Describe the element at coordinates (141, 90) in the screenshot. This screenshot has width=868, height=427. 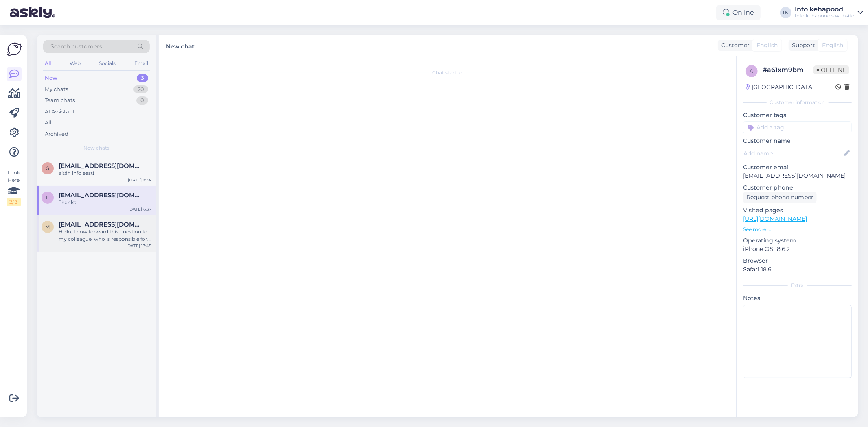
I see `div: 20` at that location.